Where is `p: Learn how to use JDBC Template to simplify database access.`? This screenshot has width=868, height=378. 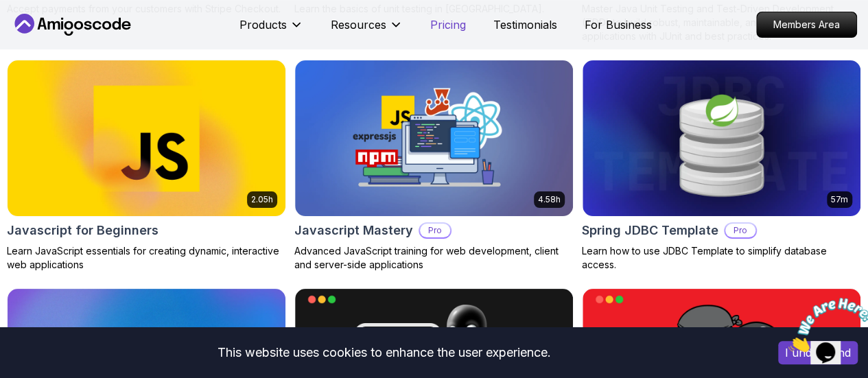 p: Learn how to use JDBC Template to simplify database access. is located at coordinates (721, 258).